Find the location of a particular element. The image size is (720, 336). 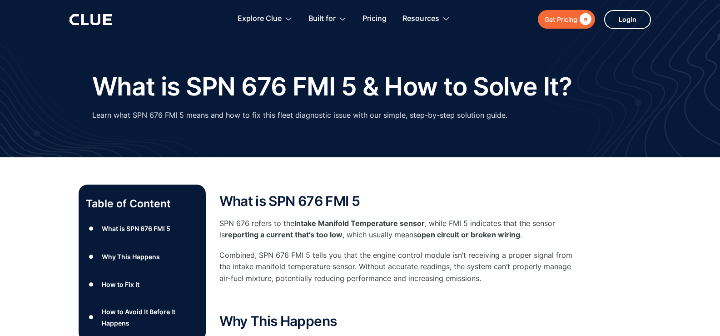

strong: Intake Manifold Temperature sensor is located at coordinates (359, 223).